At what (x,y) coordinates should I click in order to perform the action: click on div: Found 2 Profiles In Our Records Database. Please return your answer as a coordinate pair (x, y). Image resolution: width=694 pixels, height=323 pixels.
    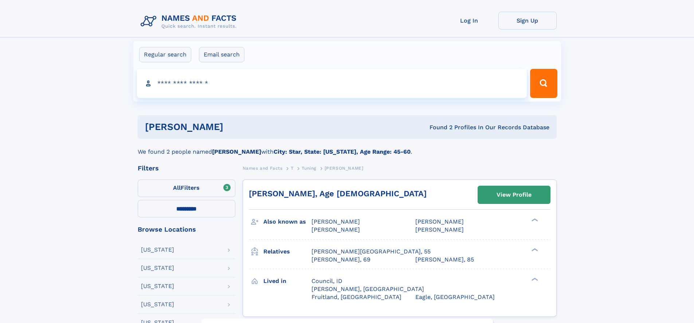
    Looking at the image, I should click on (438, 127).